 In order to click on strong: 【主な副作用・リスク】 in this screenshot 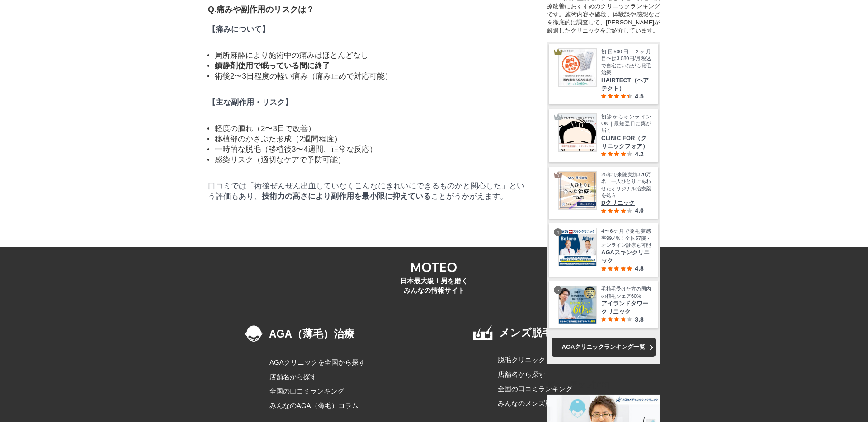, I will do `click(250, 102)`.